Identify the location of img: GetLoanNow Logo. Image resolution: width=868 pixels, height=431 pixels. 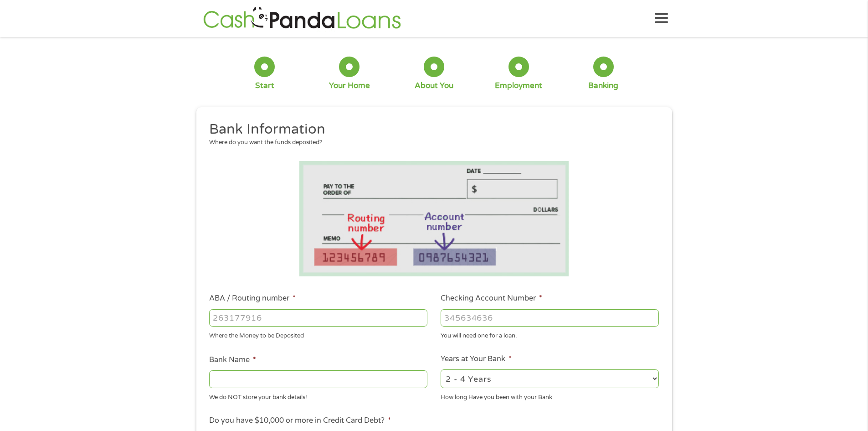
(302, 18).